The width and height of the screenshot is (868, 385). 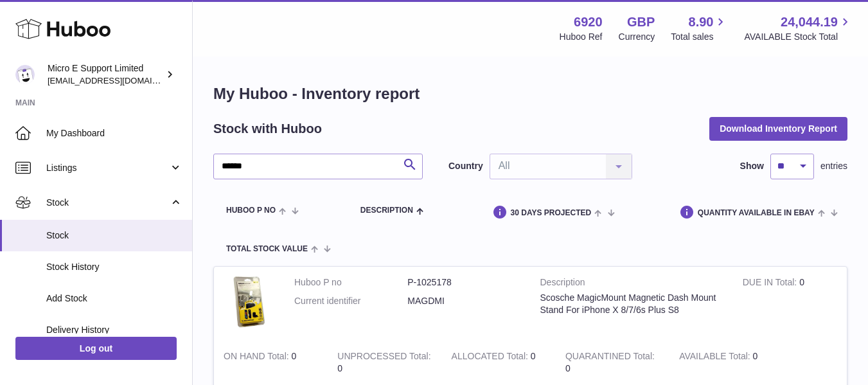 What do you see at coordinates (798, 28) in the screenshot?
I see `a: 24,044.19 AVAILABLE Stock Total` at bounding box center [798, 28].